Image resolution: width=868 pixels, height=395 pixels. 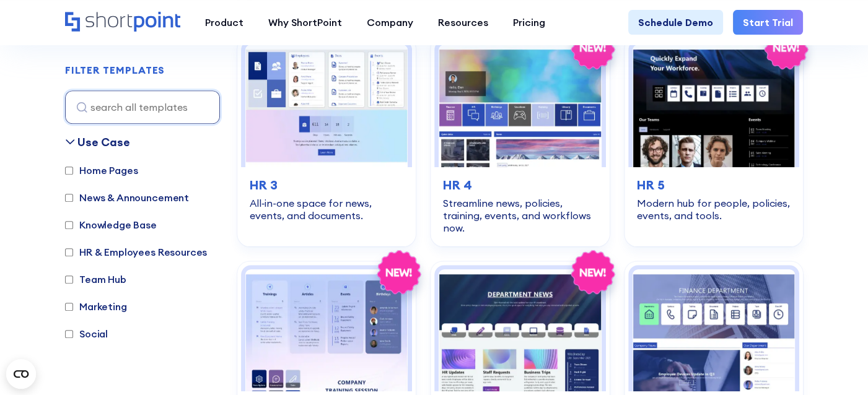 What do you see at coordinates (390, 22) in the screenshot?
I see `a: Company` at bounding box center [390, 22].